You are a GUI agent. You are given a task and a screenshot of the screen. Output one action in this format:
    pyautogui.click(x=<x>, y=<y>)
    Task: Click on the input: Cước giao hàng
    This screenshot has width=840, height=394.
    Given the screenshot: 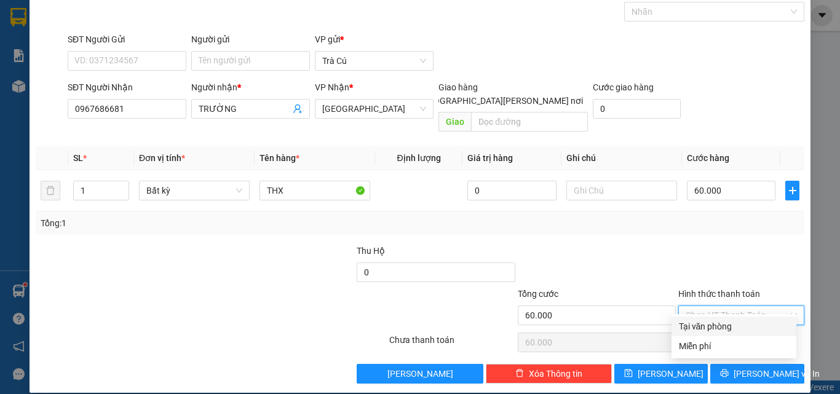 What is the action you would take?
    pyautogui.click(x=637, y=109)
    